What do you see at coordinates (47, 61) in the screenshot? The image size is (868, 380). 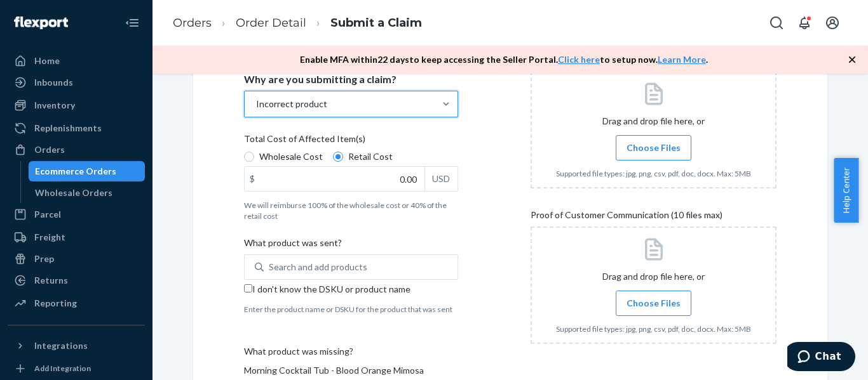 I see `div: Home` at bounding box center [47, 61].